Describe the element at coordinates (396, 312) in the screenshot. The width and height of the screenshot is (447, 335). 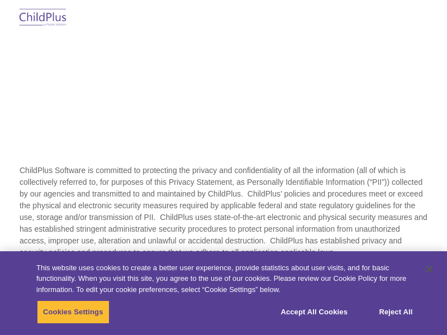
I see `button: Reject All` at that location.